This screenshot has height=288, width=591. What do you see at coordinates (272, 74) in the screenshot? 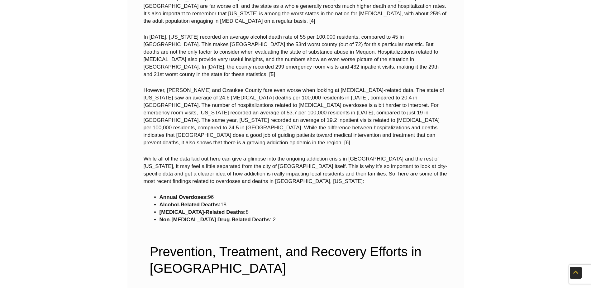
I see `a: 5` at bounding box center [272, 74].